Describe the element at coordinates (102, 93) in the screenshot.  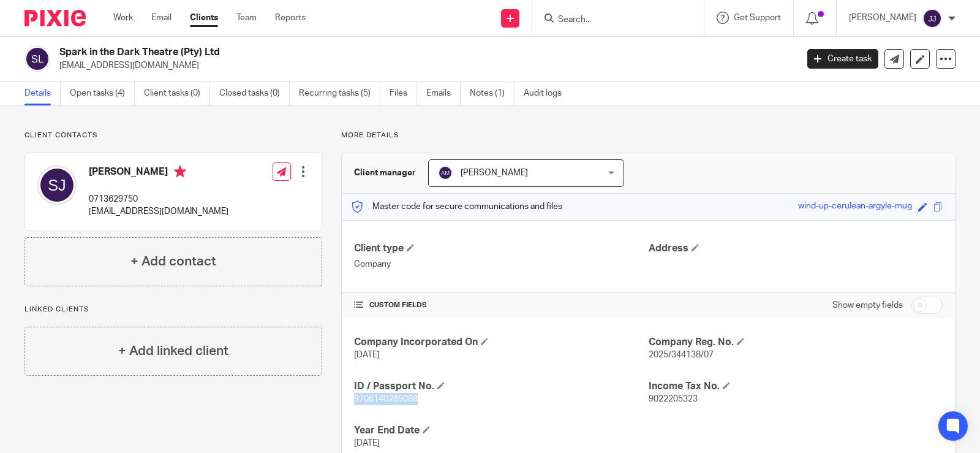
I see `a: Open tasks (4)` at that location.